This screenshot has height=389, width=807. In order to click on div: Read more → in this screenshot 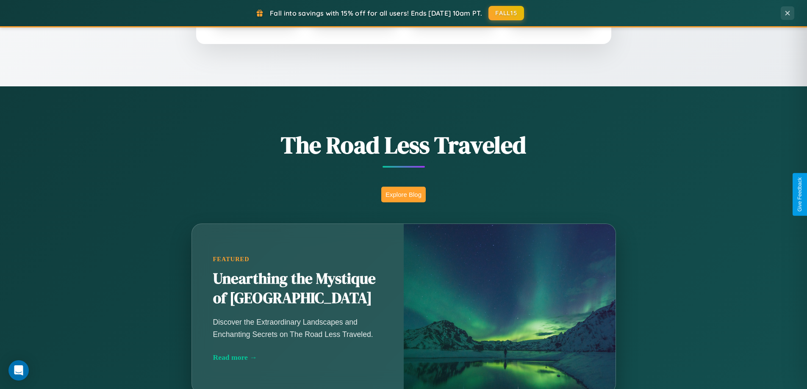, I will do `click(298, 358)`.